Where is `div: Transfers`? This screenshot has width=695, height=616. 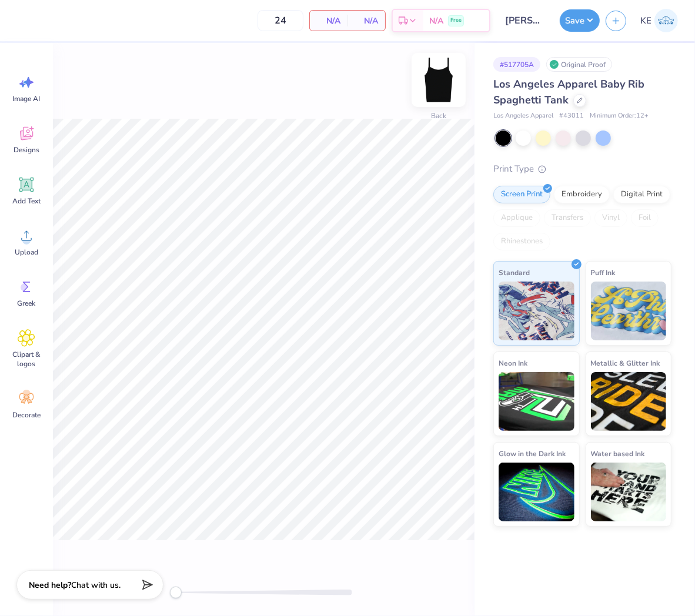
div: Transfers is located at coordinates (567, 218).